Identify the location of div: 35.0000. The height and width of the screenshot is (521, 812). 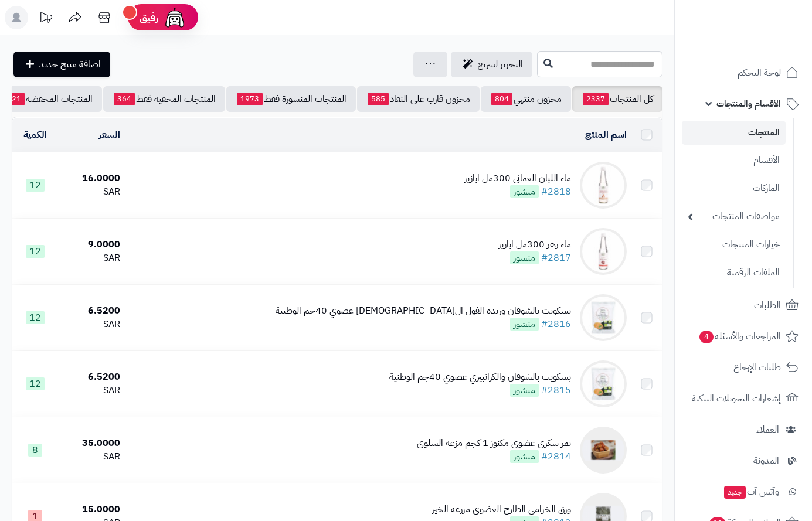
(92, 443).